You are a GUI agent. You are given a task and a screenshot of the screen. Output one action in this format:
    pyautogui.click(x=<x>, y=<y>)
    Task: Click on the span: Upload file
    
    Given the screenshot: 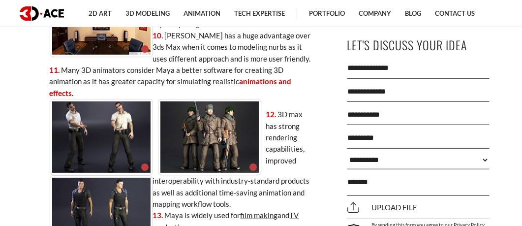 What is the action you would take?
    pyautogui.click(x=382, y=207)
    